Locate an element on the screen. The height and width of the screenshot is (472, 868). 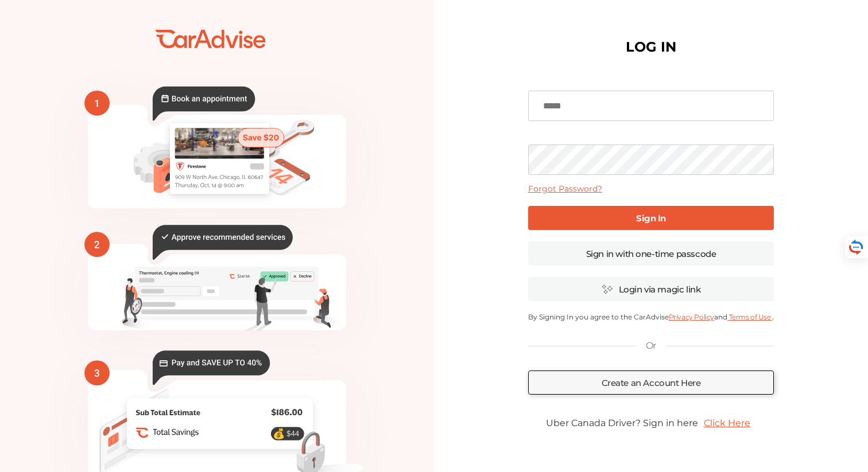
a: Sign In is located at coordinates (651, 218).